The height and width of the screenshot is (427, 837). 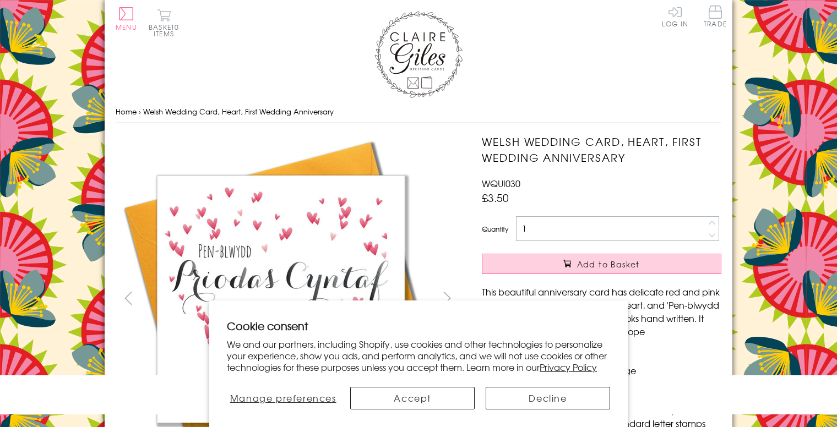 What do you see at coordinates (419, 55) in the screenshot?
I see `img: Claire Giles Greetings Cards` at bounding box center [419, 55].